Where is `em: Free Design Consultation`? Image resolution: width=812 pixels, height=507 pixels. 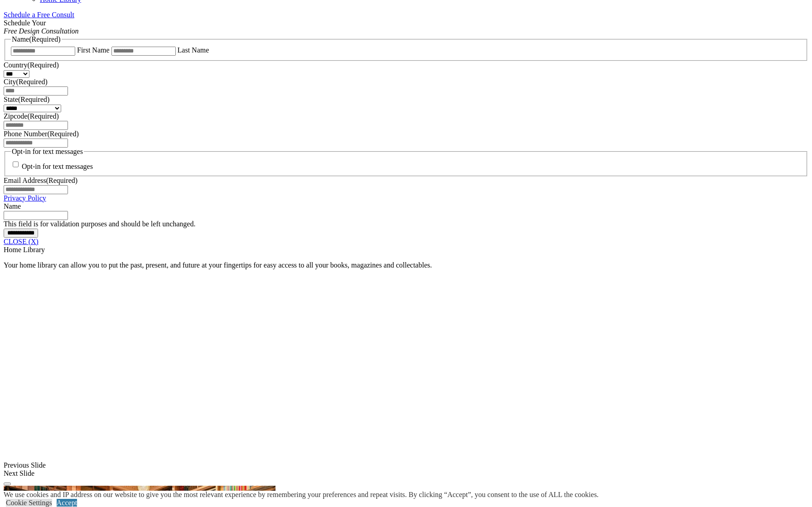
em: Free Design Consultation is located at coordinates (42, 31).